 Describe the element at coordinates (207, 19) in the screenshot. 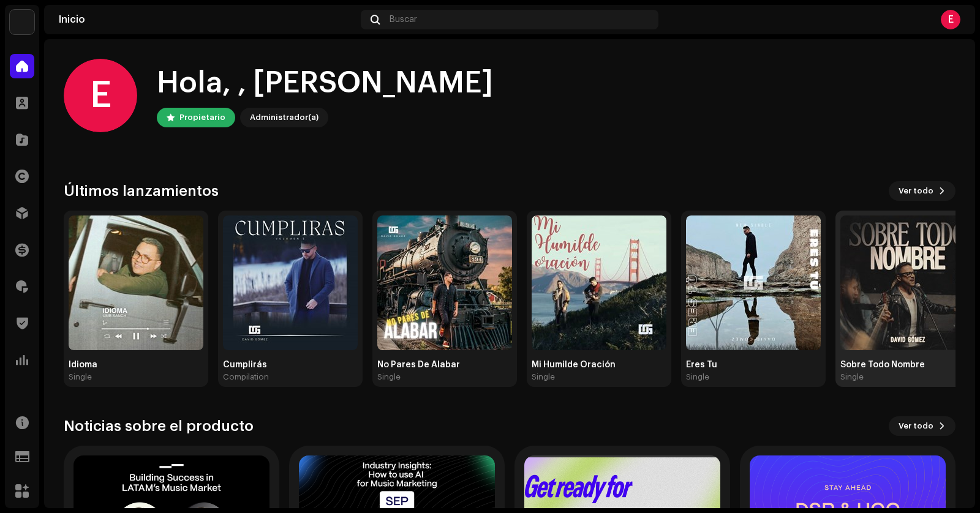

I see `div: Inicio` at that location.